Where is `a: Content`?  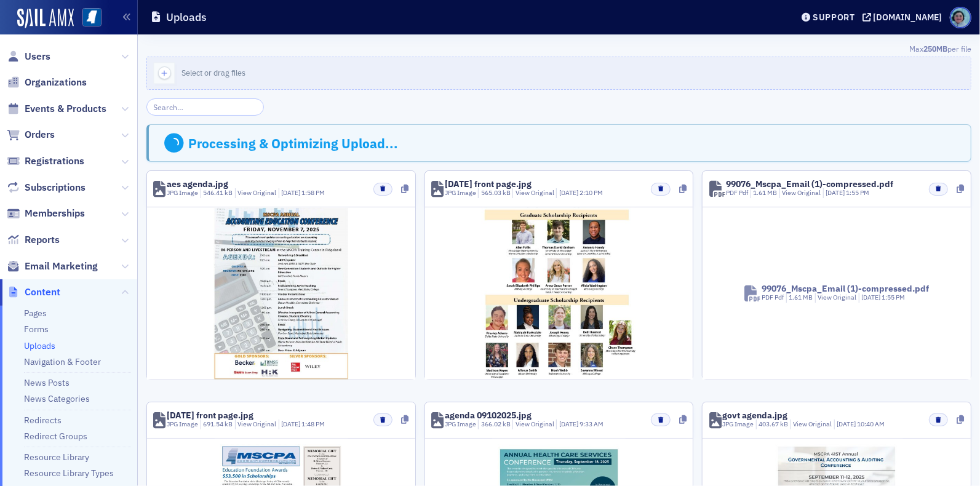 a: Content is located at coordinates (33, 292).